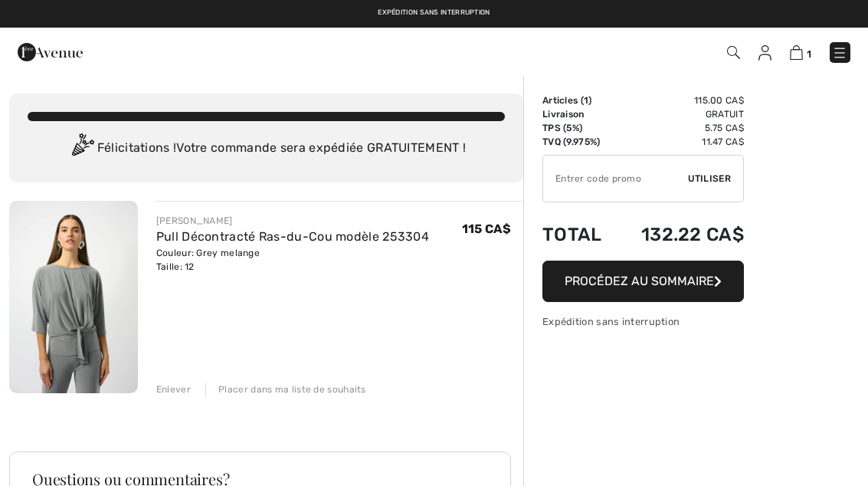 The height and width of the screenshot is (486, 868). I want to click on img: Mes infos, so click(765, 53).